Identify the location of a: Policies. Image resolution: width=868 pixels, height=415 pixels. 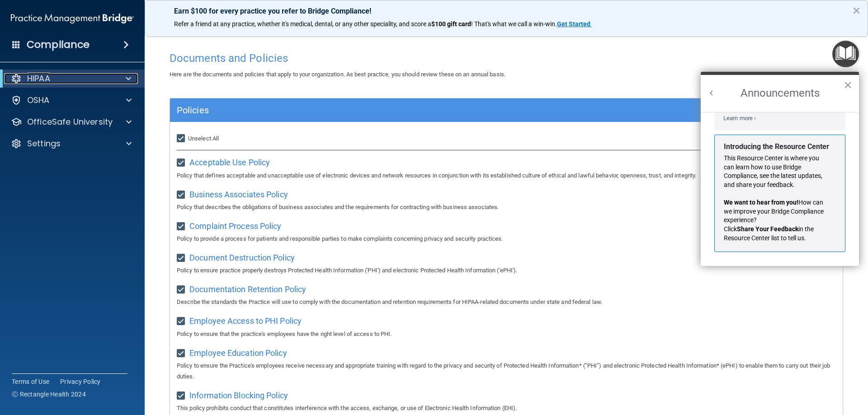
(506, 110).